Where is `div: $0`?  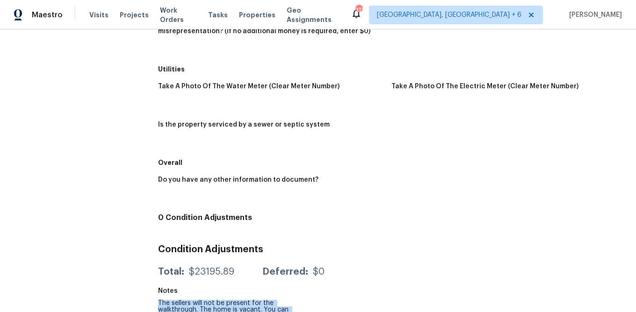 div: $0 is located at coordinates (319, 272).